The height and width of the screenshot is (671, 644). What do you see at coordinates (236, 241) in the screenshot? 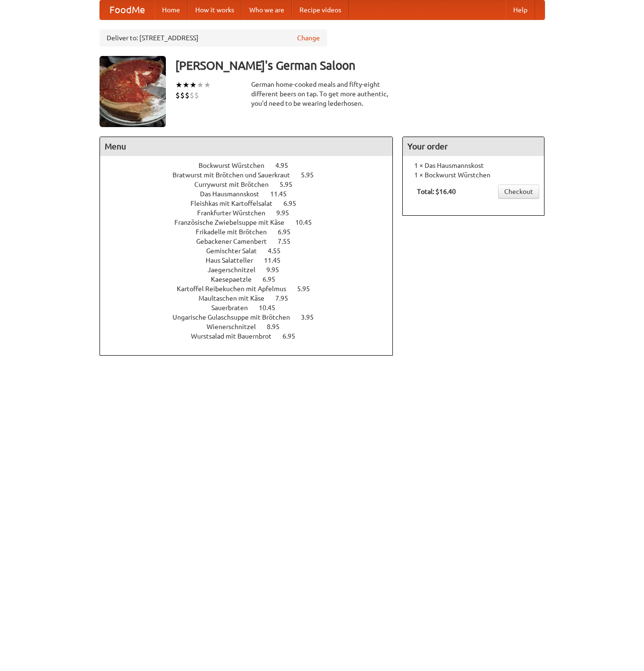
I see `span: Gebackener Camenbert` at bounding box center [236, 241].